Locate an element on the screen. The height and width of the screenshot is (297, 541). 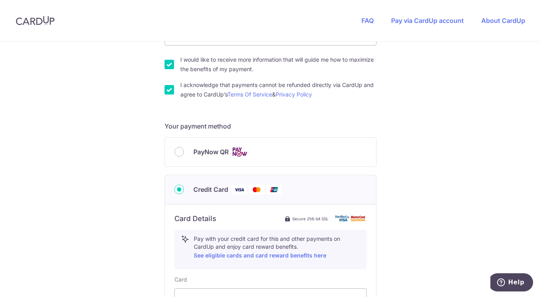
div: Credit Card Visa Mastercard Union Pay is located at coordinates (270, 189).